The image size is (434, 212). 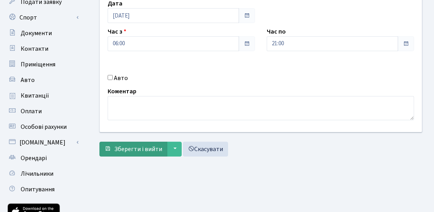 What do you see at coordinates (38, 64) in the screenshot?
I see `span: Приміщення` at bounding box center [38, 64].